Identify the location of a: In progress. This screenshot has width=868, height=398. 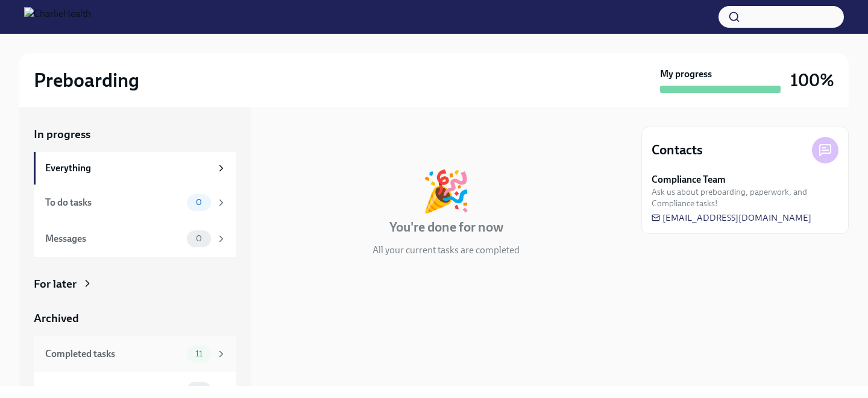
(135, 134).